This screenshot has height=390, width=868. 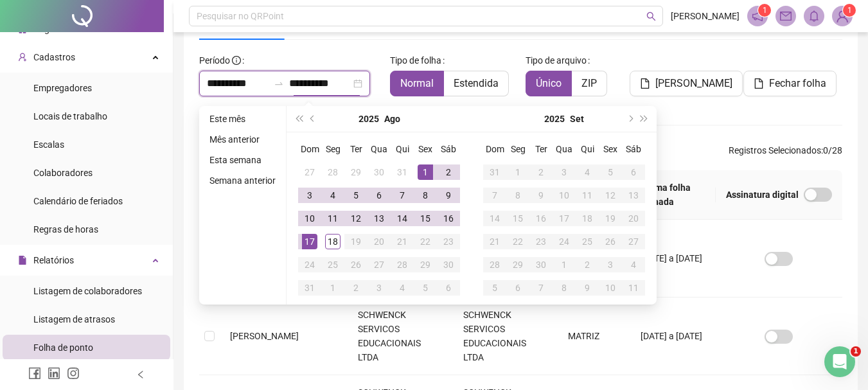 What do you see at coordinates (309, 265) in the screenshot?
I see `td: 2025-08-24` at bounding box center [309, 265].